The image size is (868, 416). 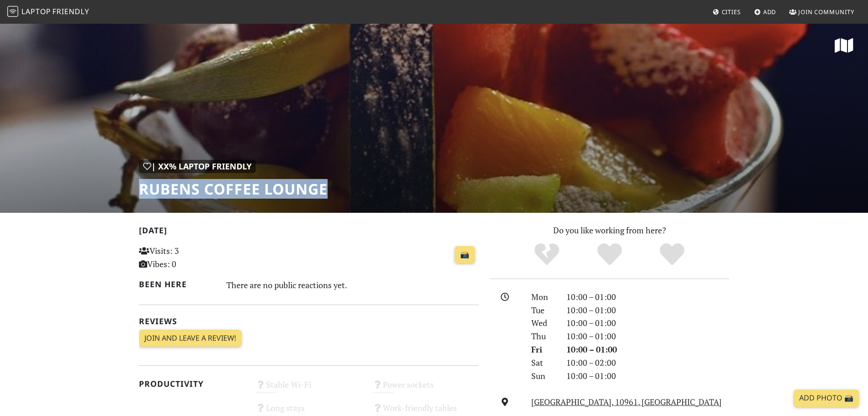 What do you see at coordinates (71, 12) in the screenshot?
I see `span: Friendly` at bounding box center [71, 12].